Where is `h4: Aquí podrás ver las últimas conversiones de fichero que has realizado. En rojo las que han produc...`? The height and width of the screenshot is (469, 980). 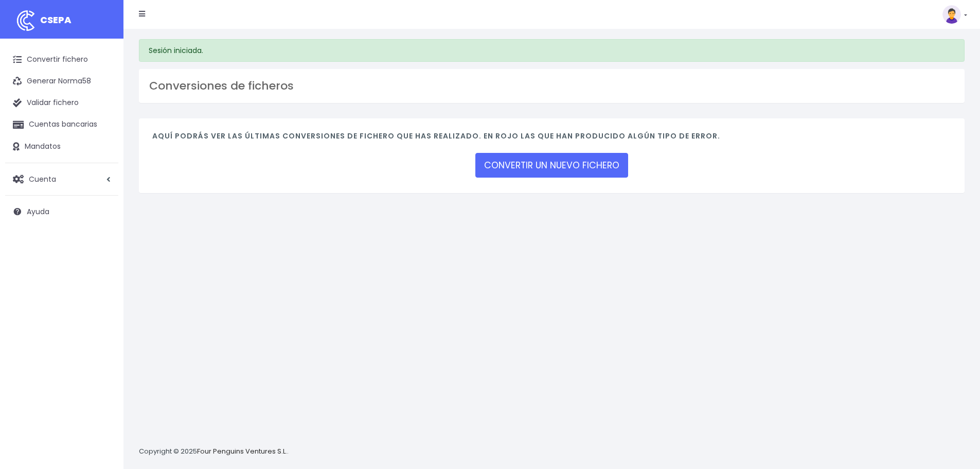
h4: Aquí podrás ver las últimas conversiones de fichero que has realizado. En rojo las que han produc... is located at coordinates (552, 139).